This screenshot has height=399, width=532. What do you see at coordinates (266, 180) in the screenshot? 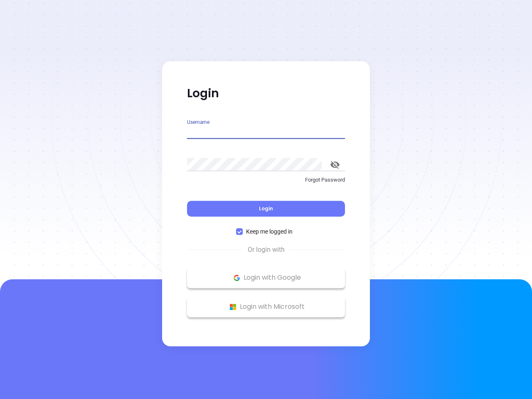
I see `p: Forgot Password` at bounding box center [266, 180].